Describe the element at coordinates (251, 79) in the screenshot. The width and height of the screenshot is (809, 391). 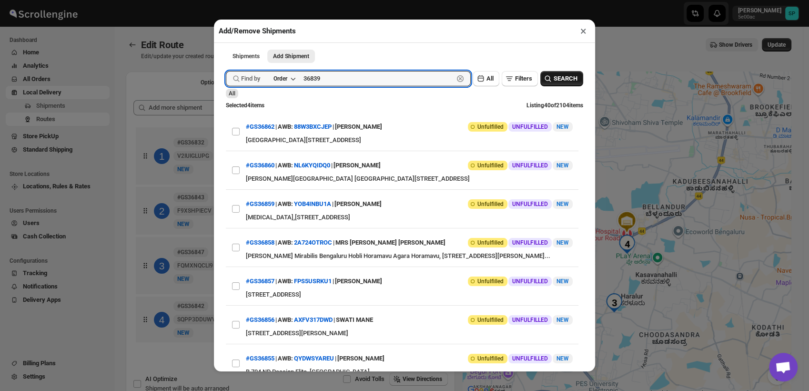
I see `span: Find by` at that location.